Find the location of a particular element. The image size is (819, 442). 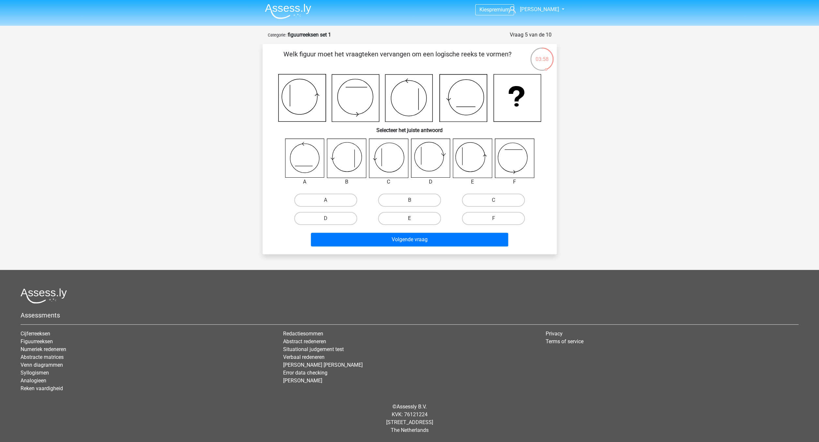

a: Analogieen is located at coordinates (33, 381).